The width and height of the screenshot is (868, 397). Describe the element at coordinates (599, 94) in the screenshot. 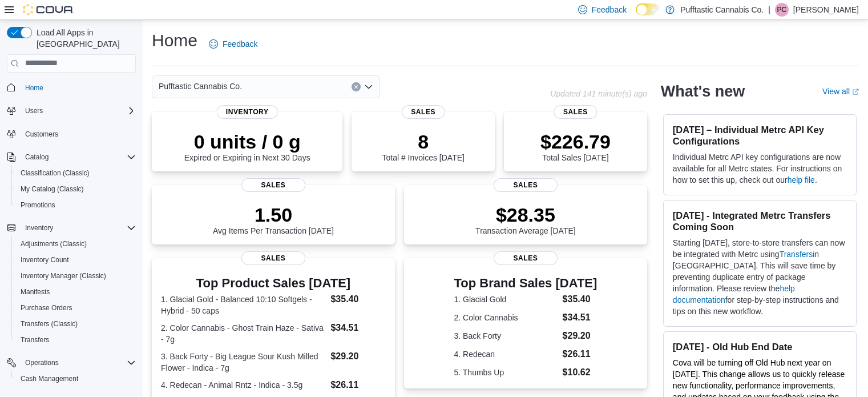

I see `p: Updated 141 minute(s) ago` at that location.